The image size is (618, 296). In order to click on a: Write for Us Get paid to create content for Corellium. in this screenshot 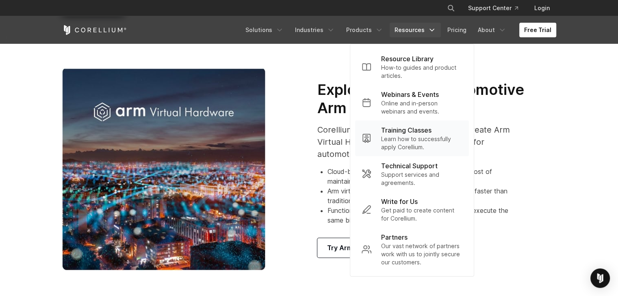, I will do `click(412, 210)`.